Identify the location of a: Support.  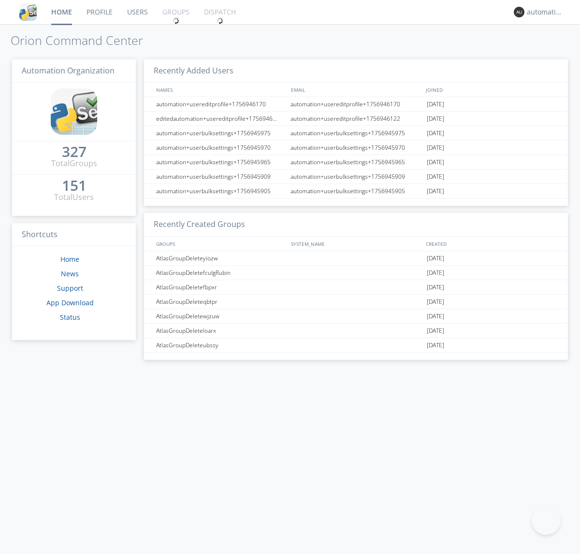
(70, 288).